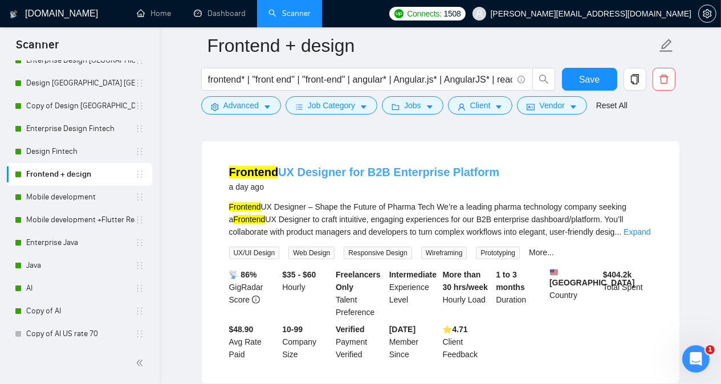  Describe the element at coordinates (80, 288) in the screenshot. I see `a: AI` at that location.